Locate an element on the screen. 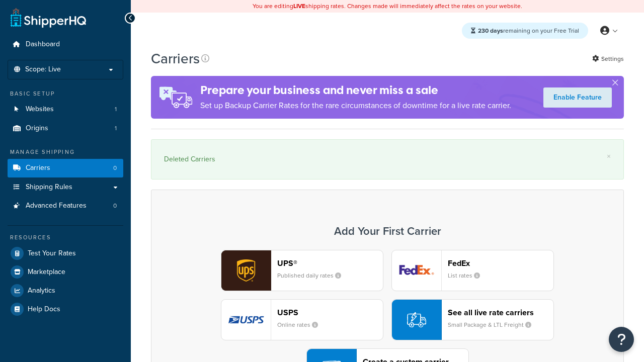  li: Help Docs is located at coordinates (65, 309).